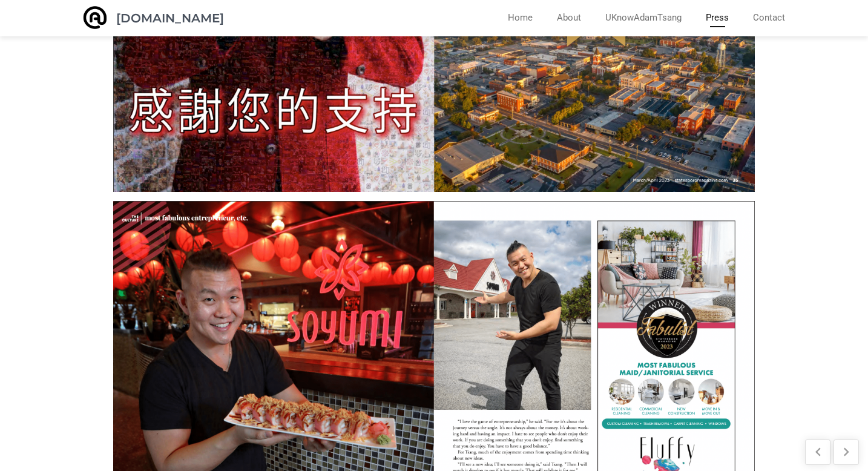 The width and height of the screenshot is (868, 471). Describe the element at coordinates (643, 17) in the screenshot. I see `a: UKnowAdamTsang` at that location.